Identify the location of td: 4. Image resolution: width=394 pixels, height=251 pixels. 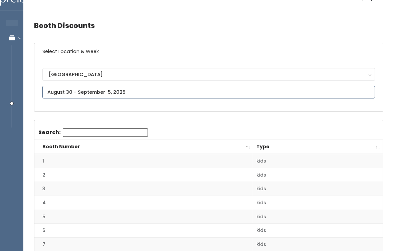
(144, 203).